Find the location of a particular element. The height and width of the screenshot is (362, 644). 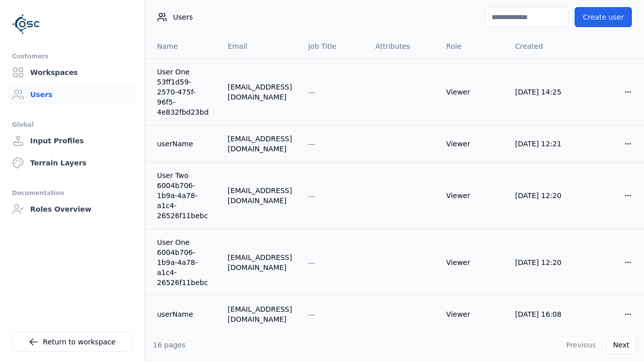

div: Documentation is located at coordinates (72, 194).